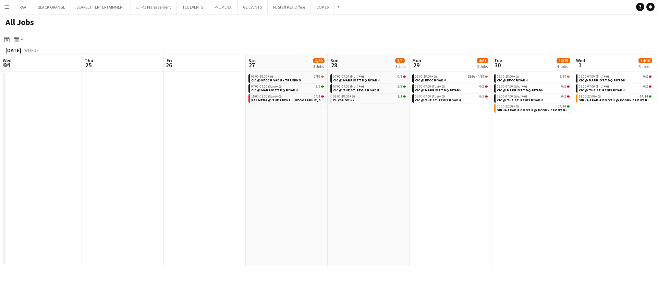  Describe the element at coordinates (471, 76) in the screenshot. I see `span: 316A` at that location.